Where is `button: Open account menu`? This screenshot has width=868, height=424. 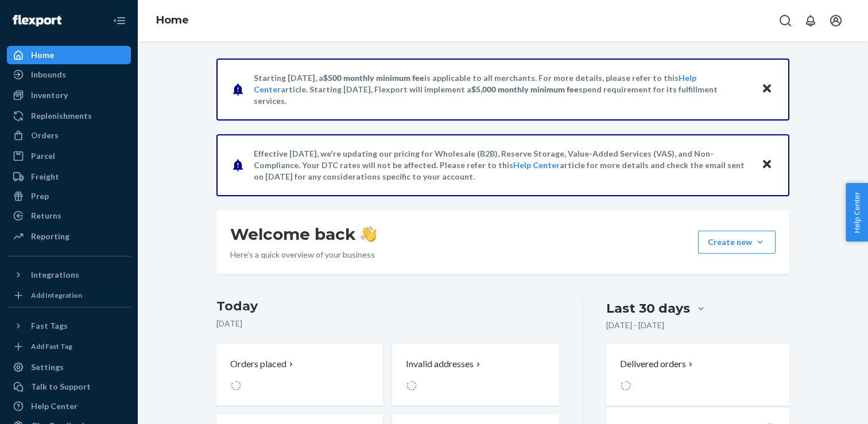 button: Open account menu is located at coordinates (835, 21).